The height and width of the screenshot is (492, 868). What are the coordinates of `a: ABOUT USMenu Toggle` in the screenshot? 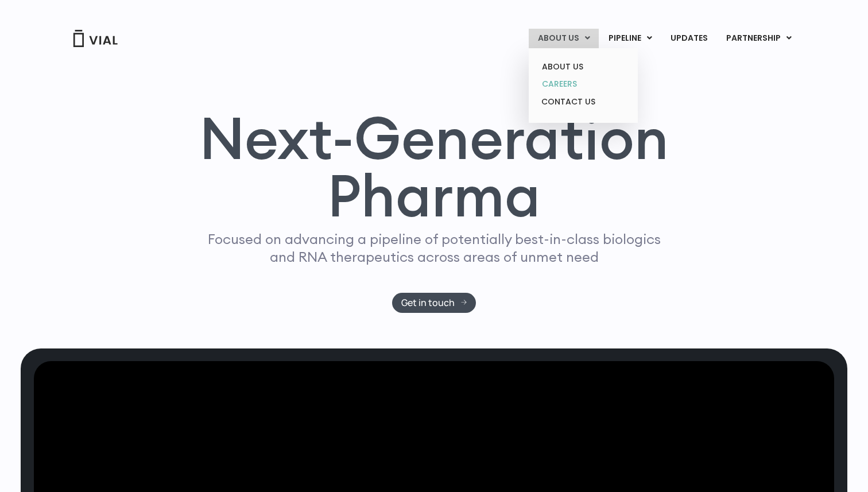 It's located at (563, 38).